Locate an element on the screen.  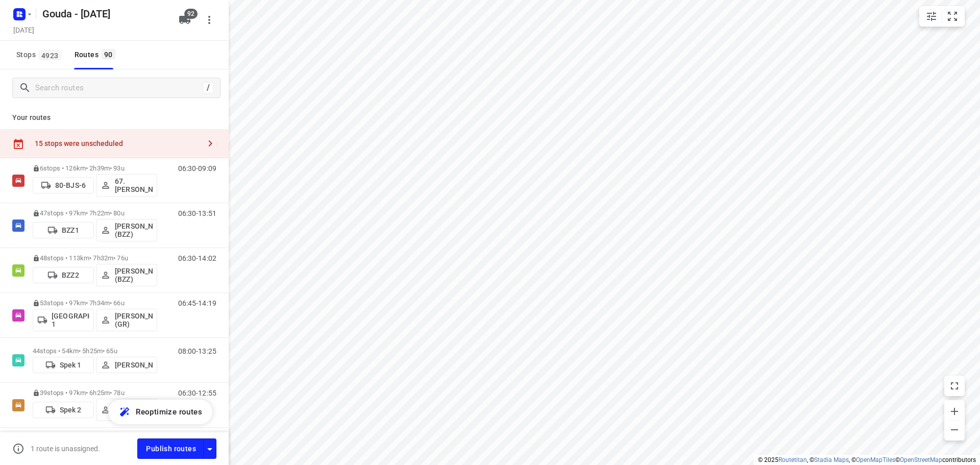
input: Search routes is located at coordinates (118, 88).